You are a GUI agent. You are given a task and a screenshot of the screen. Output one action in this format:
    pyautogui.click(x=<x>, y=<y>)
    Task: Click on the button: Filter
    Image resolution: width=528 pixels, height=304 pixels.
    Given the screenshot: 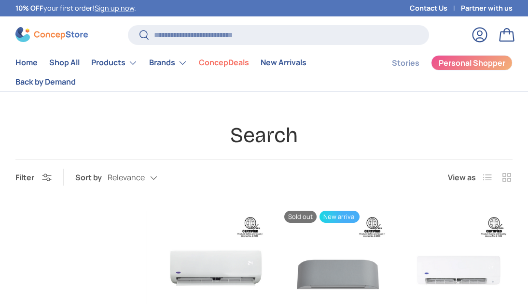 What is the action you would take?
    pyautogui.click(x=33, y=177)
    